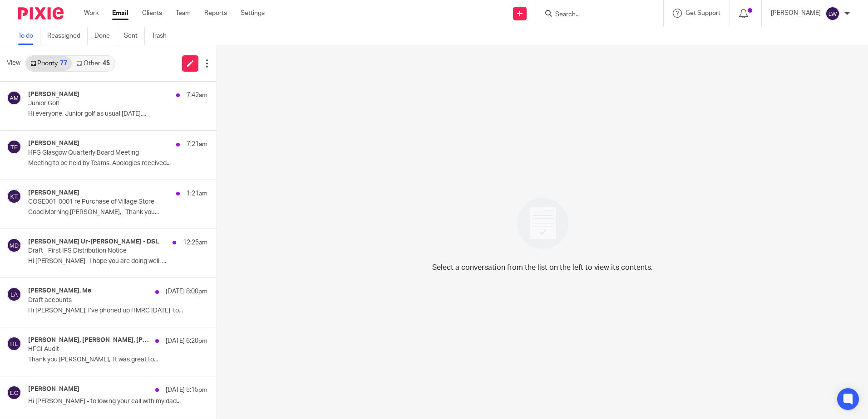 The image size is (868, 419). Describe the element at coordinates (106, 63) in the screenshot. I see `div: 45` at that location.